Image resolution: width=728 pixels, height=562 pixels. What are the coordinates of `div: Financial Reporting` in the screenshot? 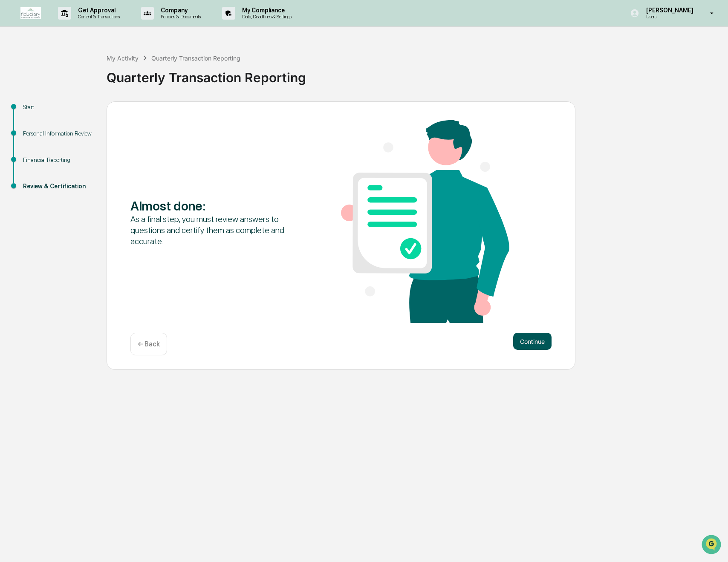 It's located at (58, 160).